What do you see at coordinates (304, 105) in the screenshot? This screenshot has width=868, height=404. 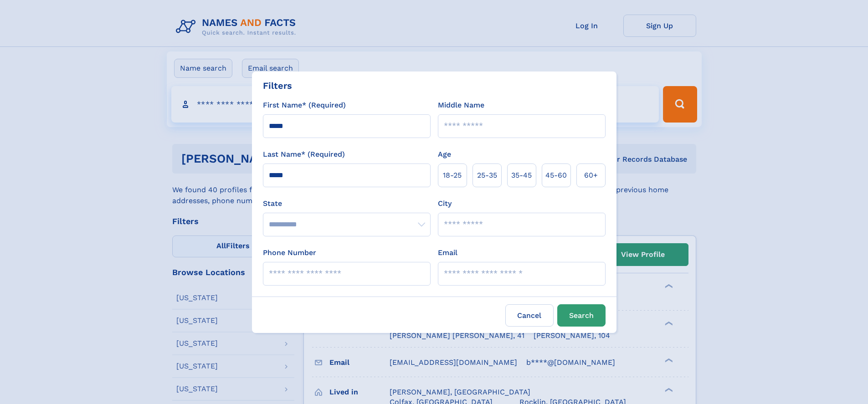 I see `label: First Name* (Required)` at bounding box center [304, 105].